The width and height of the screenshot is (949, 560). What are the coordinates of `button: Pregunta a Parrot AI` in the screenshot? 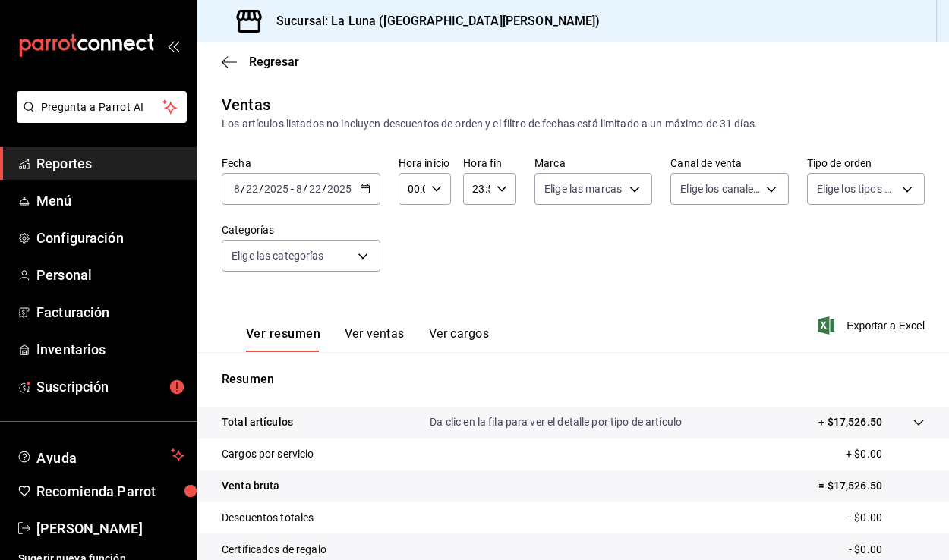 It's located at (102, 107).